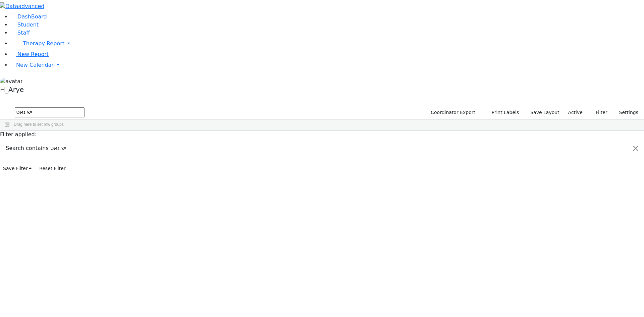 Image resolution: width=644 pixels, height=317 pixels. Describe the element at coordinates (575, 113) in the screenshot. I see `label: Active` at that location.